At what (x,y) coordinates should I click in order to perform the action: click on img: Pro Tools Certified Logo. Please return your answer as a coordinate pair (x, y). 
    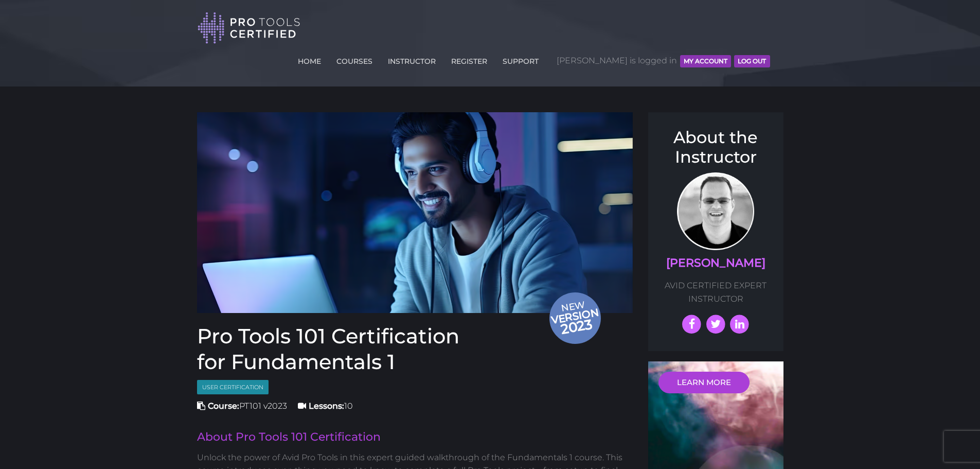
    Looking at the image, I should click on (249, 28).